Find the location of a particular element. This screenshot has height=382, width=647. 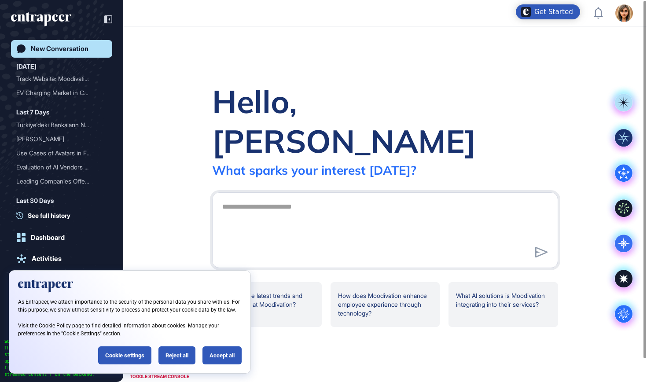

div: What AI solutions is Moodivation integrating into their services? is located at coordinates (503, 305).